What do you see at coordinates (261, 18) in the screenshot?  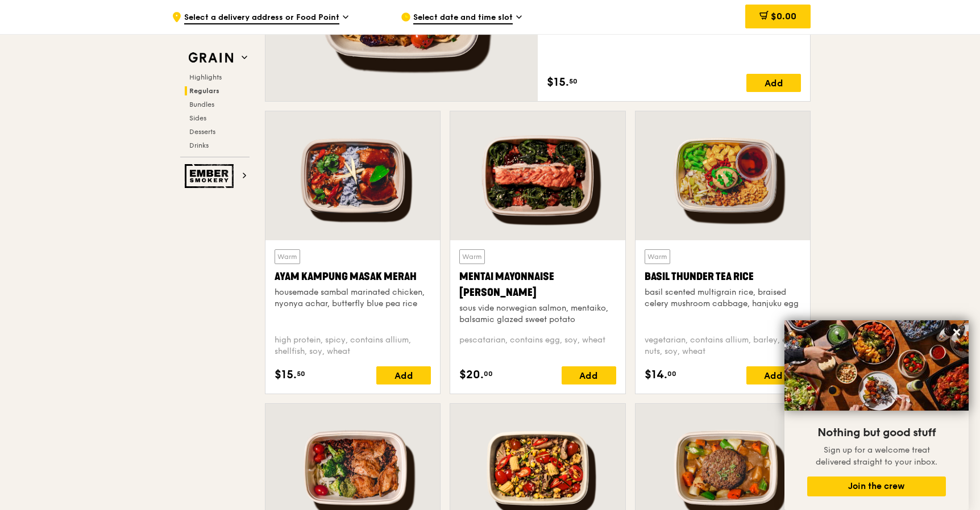 I see `span: Select a delivery address or Food Point` at bounding box center [261, 18].